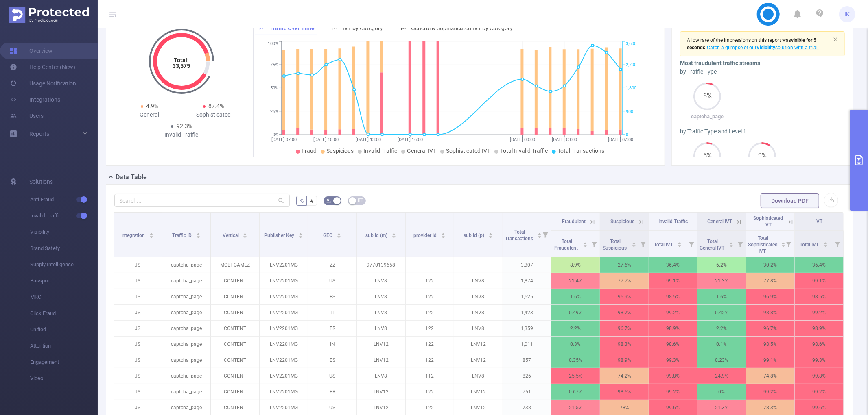 This screenshot has width=868, height=415. Describe the element at coordinates (64, 281) in the screenshot. I see `span: Passport` at that location.